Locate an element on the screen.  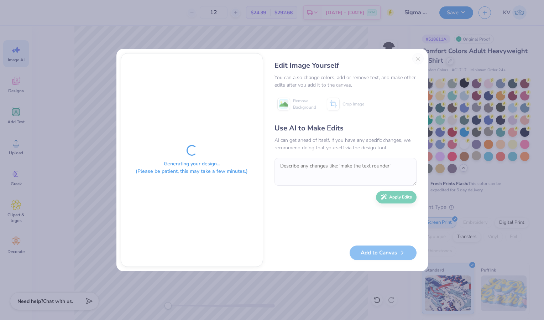
div: Generating your design... (Please be patient, this may take a few minutes.) is located at coordinates (191, 167).